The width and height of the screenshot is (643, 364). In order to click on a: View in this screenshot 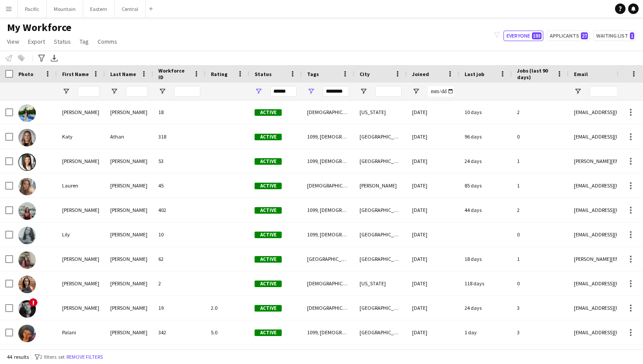, I will do `click(14, 41)`.